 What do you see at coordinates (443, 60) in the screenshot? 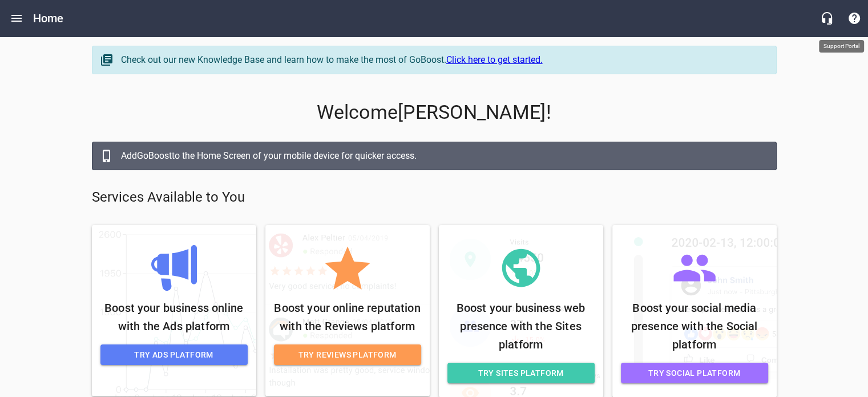
I see `div: Check out our new Knowledge Base and learn how to make the most of GoBoost.` at bounding box center [443, 60].